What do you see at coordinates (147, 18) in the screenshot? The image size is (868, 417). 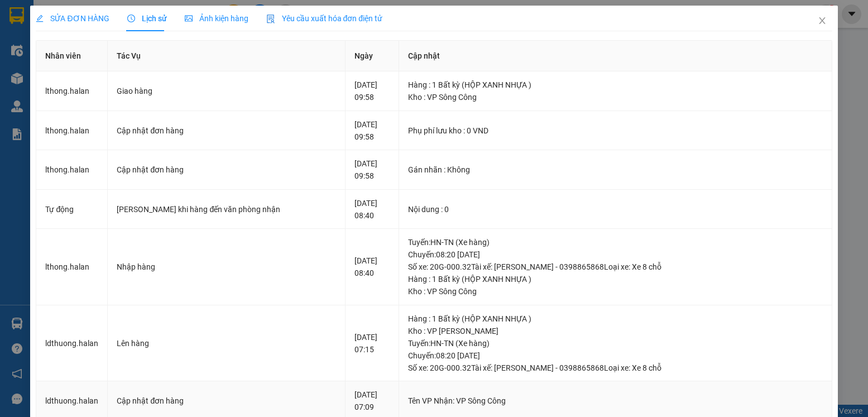 I see `span: Lịch sử` at bounding box center [147, 18].